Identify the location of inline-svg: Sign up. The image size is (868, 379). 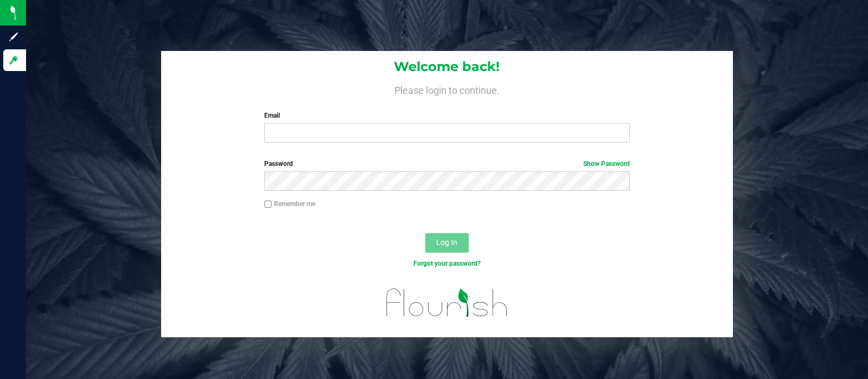
(13, 37).